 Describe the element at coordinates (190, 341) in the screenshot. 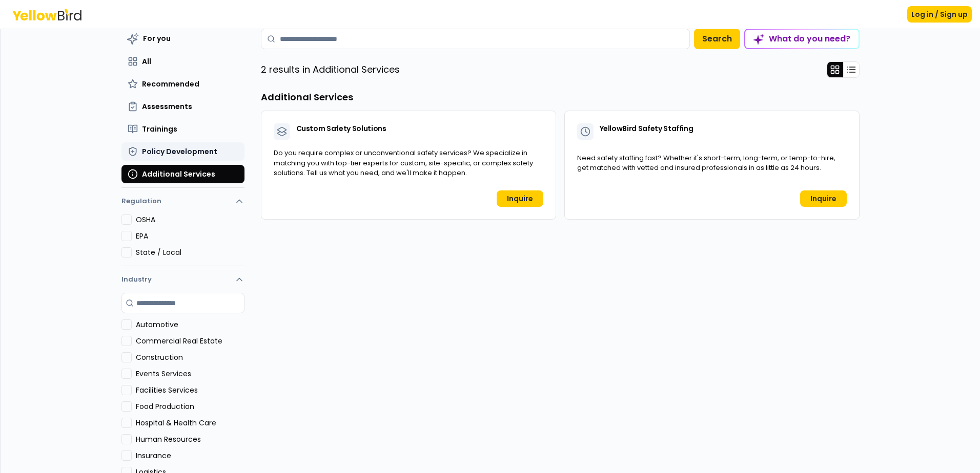

I see `label: Commercial Real Estate` at that location.